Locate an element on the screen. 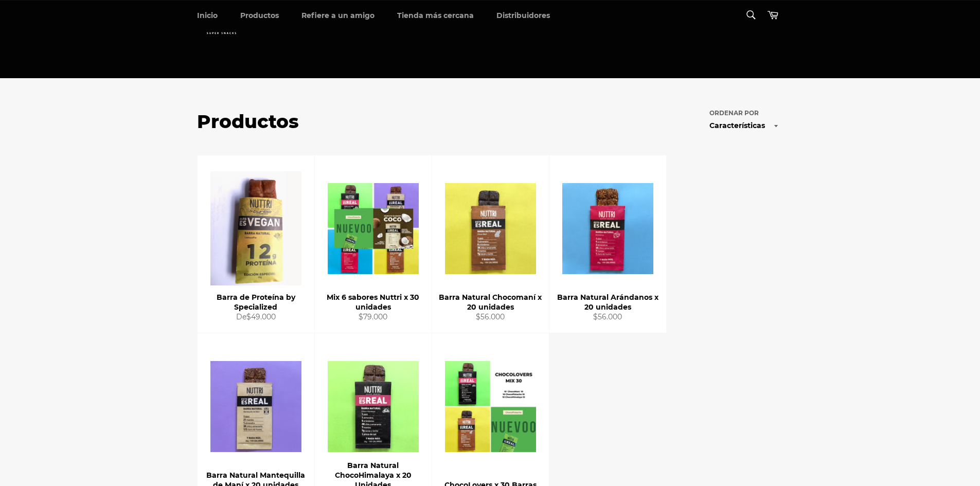  img: Barra de Proteína by Specialized is located at coordinates (255, 228).